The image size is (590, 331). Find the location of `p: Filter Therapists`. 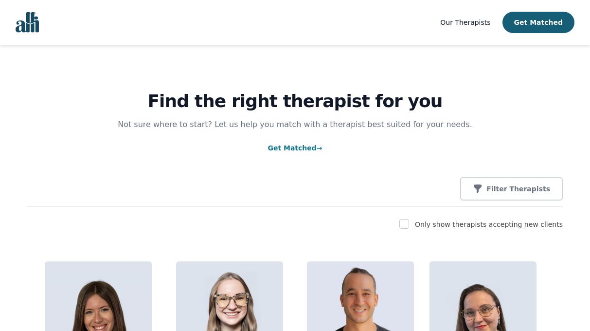

p: Filter Therapists is located at coordinates (518, 189).